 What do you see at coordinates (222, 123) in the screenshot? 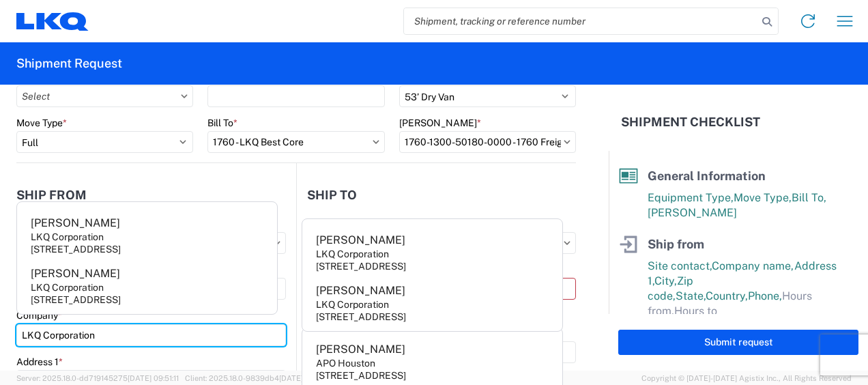
I see `label: Bill To` at bounding box center [222, 123].